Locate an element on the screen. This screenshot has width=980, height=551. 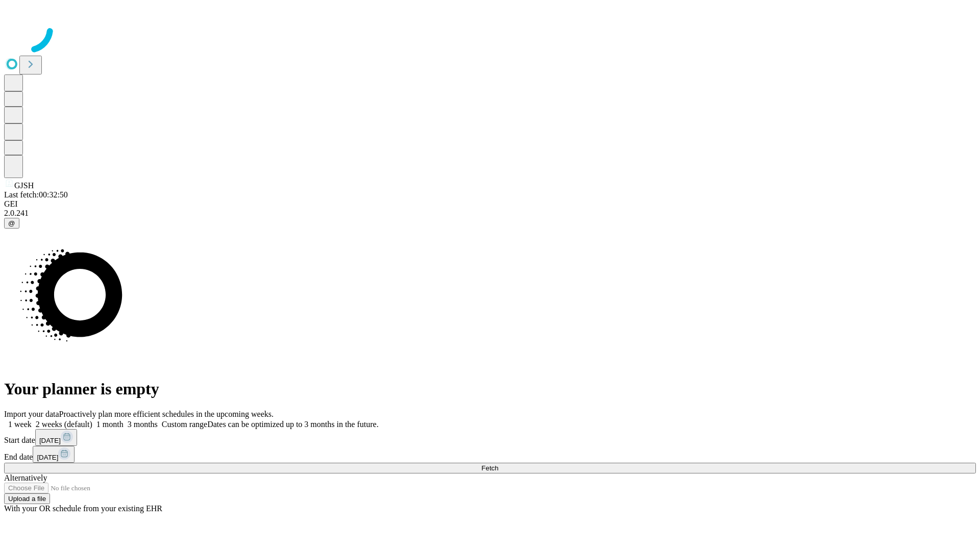
span: Dates can be optimized up to 3 months in the future. is located at coordinates (292, 425).